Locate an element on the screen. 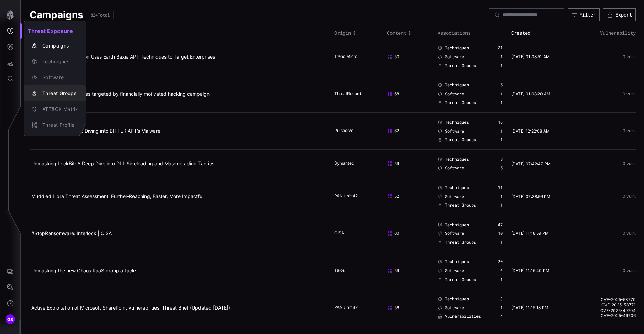 This screenshot has height=334, width=644. h2: Threat Exposure is located at coordinates (55, 31).